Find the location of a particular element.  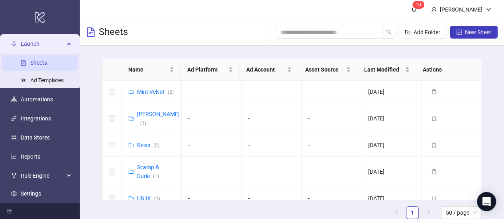

h3: Sheets is located at coordinates (113, 32).